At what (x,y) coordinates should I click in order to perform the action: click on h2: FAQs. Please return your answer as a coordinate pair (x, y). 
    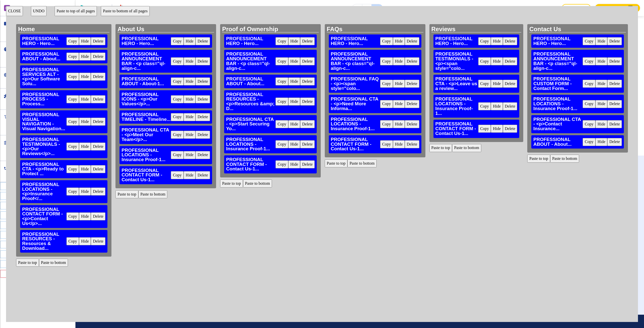
    Looking at the image, I should click on (376, 29).